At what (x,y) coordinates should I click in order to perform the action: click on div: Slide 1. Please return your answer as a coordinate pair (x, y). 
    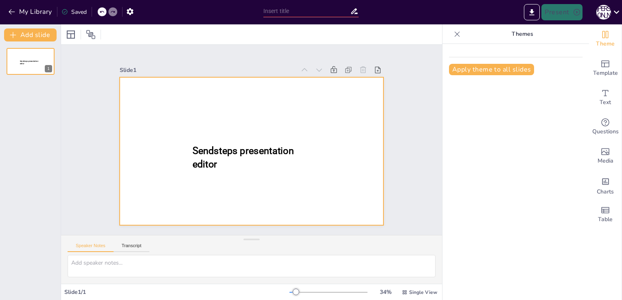
    Looking at the image, I should click on (207, 70).